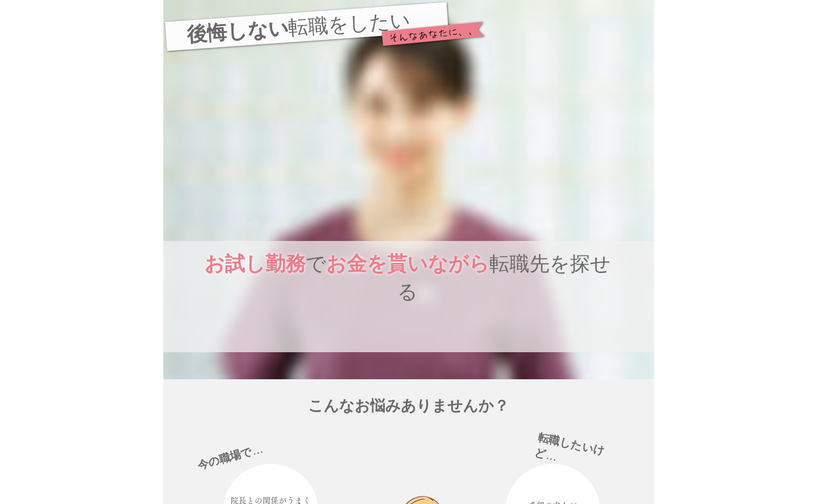 This screenshot has height=504, width=817. I want to click on span: お金を貰いながら, so click(408, 264).